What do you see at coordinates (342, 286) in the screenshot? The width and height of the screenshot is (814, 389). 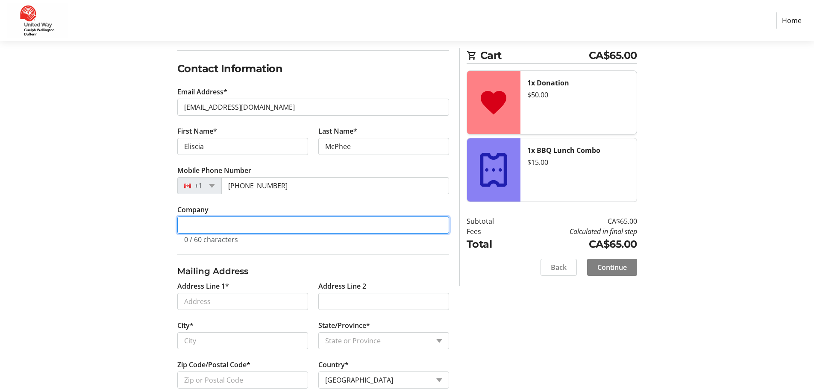 I see `label: Address Line 2` at bounding box center [342, 286].